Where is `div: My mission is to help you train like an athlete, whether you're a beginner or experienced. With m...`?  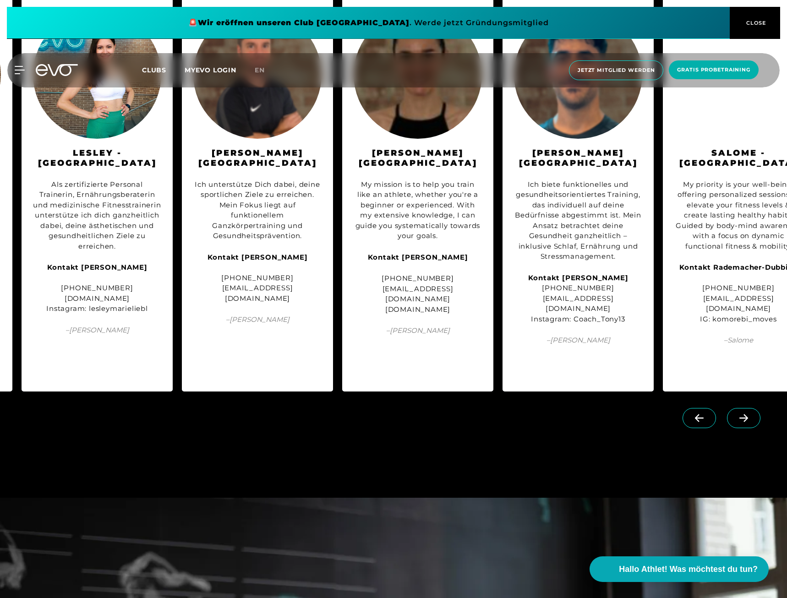
div: My mission is to help you train like an athlete, whether you're a beginner or experienced. With m... is located at coordinates (418, 210).